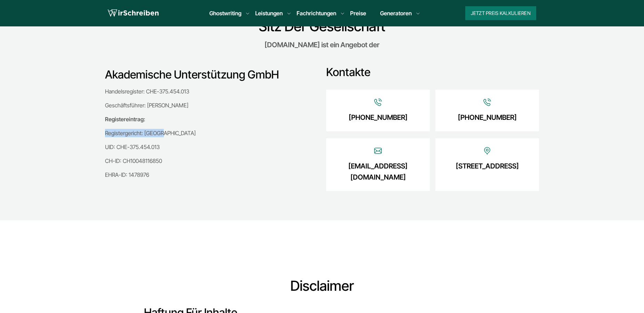  What do you see at coordinates (322, 286) in the screenshot?
I see `h2: Disclaimer` at bounding box center [322, 286].